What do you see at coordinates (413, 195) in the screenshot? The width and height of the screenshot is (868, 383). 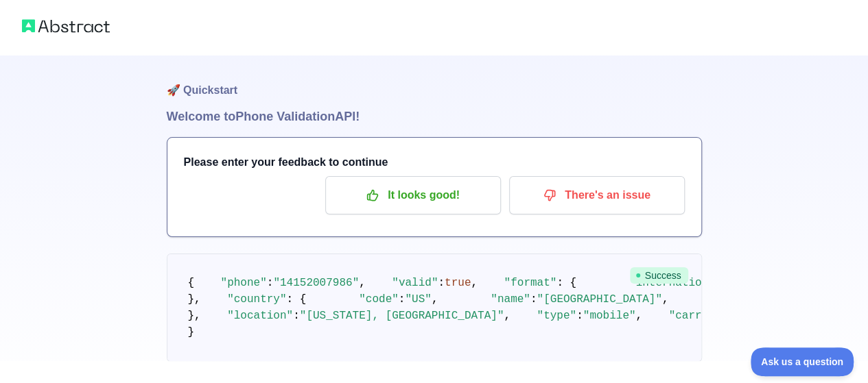 I see `button: It looks good!` at bounding box center [413, 195].